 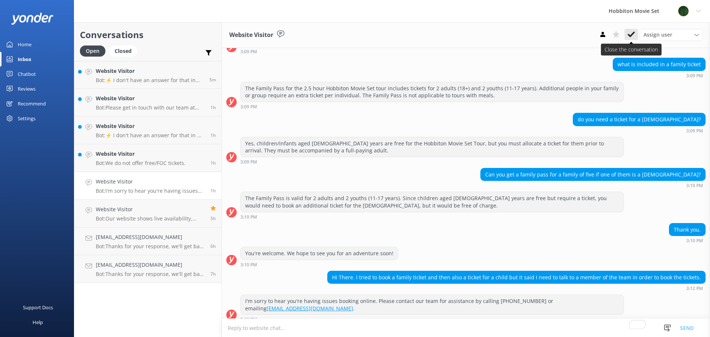 I want to click on span: Sep 11 2025 03:57pm (UTC +12:00) Pacific/Auckland, so click(x=213, y=107).